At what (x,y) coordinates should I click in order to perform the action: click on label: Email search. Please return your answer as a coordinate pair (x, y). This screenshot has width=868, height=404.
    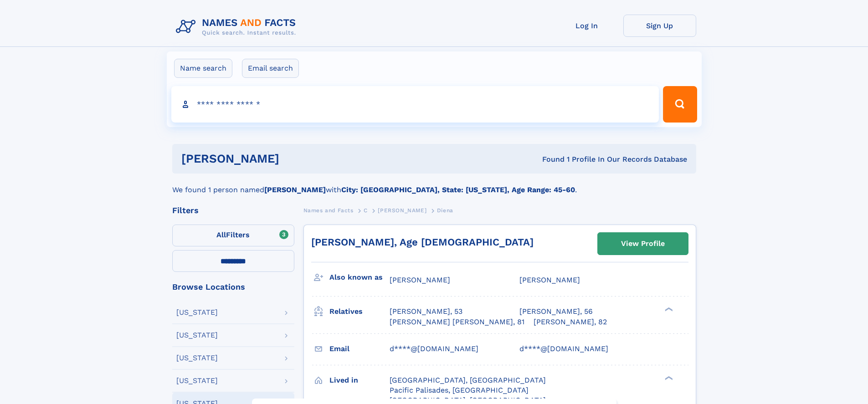
    Looking at the image, I should click on (270, 68).